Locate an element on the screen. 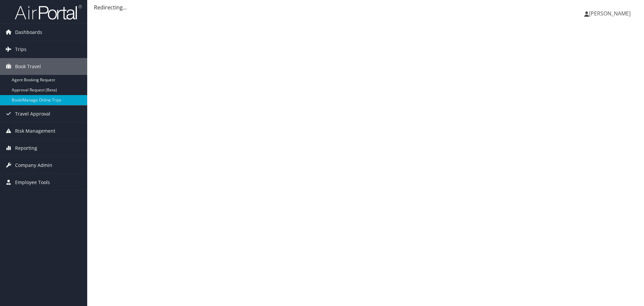 This screenshot has width=644, height=306. span: Trips is located at coordinates (21, 49).